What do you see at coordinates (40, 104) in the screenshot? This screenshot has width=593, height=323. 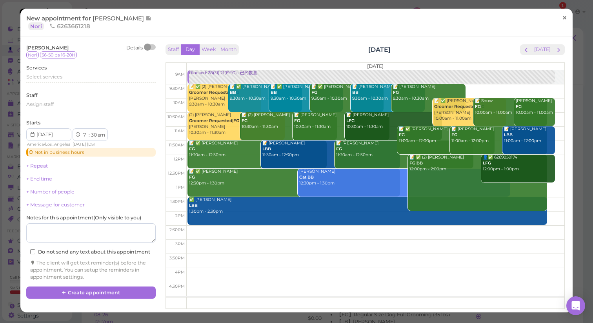 I see `span: Assign staff` at bounding box center [40, 104].